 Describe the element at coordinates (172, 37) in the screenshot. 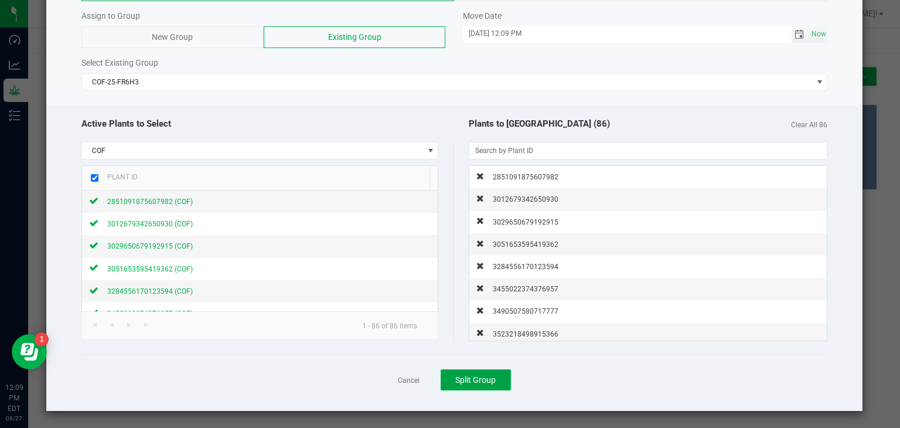

I see `span: New Group` at that location.